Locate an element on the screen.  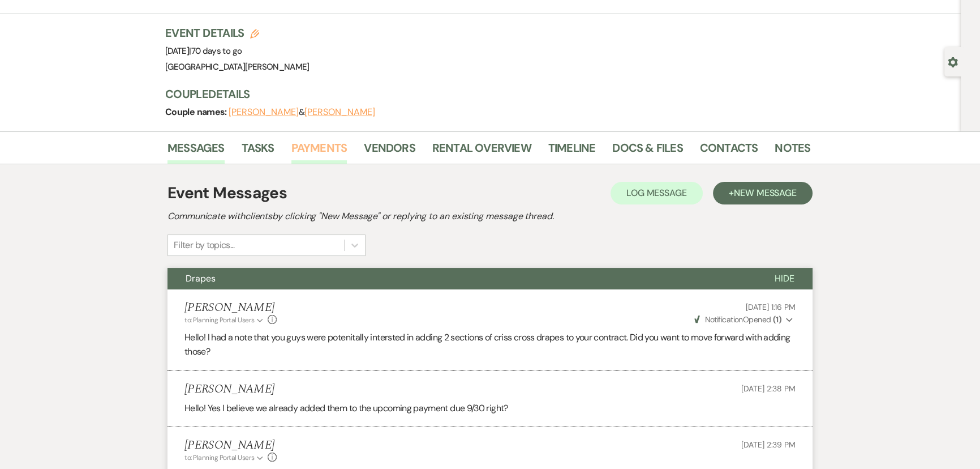
a: Rental Overview is located at coordinates (481, 151).